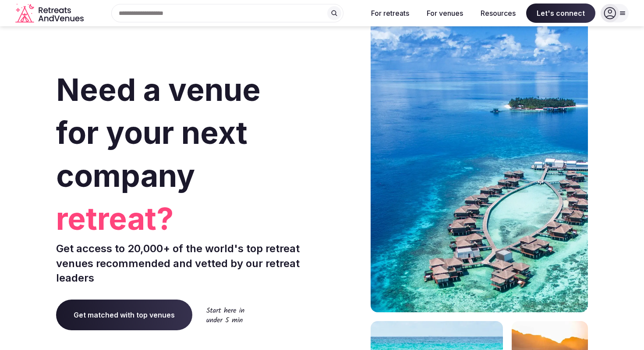 The image size is (644, 350). I want to click on span: Get matched with top venues, so click(124, 315).